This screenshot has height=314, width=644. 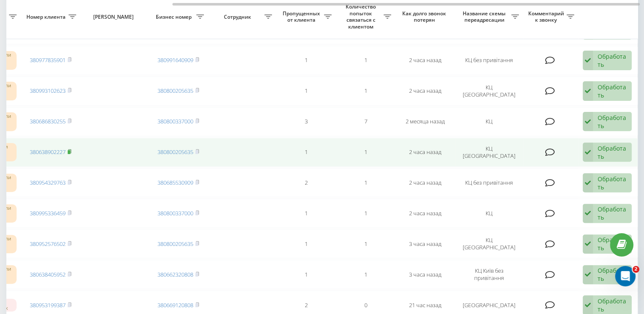 What do you see at coordinates (47, 17) in the screenshot?
I see `span: Номер клиента` at bounding box center [47, 17].